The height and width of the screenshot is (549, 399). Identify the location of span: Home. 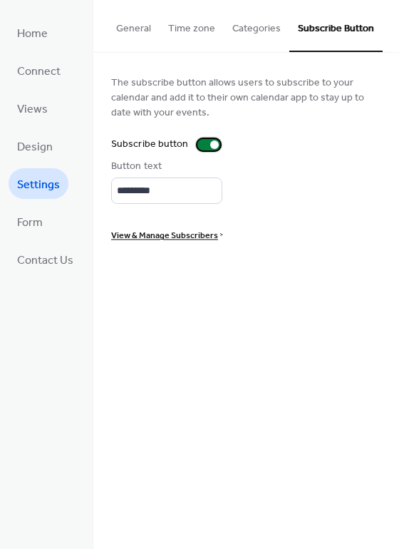
(32, 33).